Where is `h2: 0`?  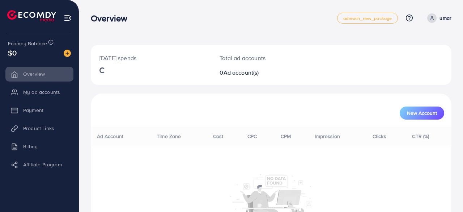 h2: 0 is located at coordinates (256, 72).